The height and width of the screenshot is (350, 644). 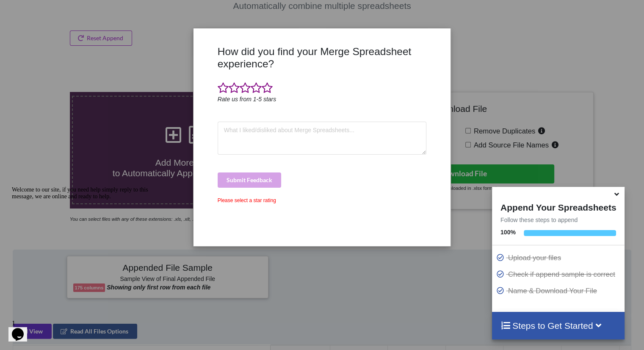 I want to click on div: Welcome to our site, if you need help simply reply to this message, we are online and ready to help., so click(x=80, y=10).